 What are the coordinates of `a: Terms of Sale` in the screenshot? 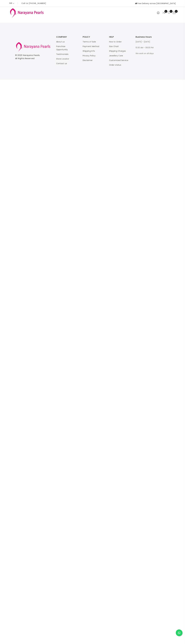 It's located at (89, 42).